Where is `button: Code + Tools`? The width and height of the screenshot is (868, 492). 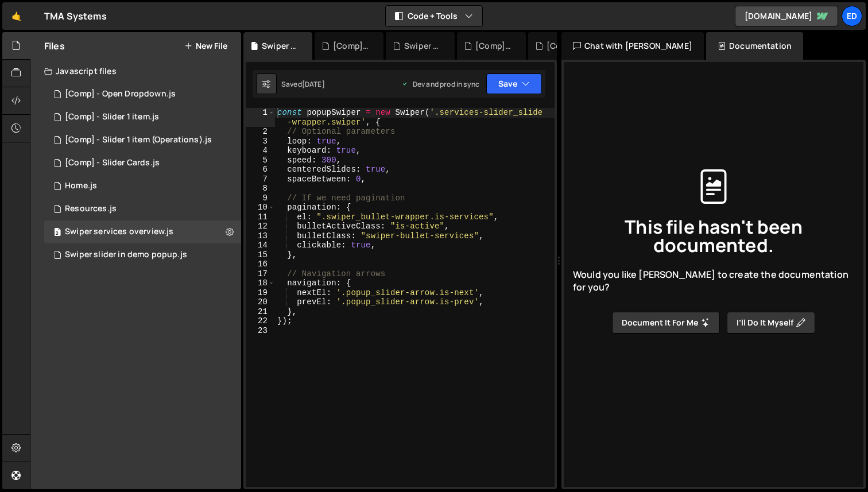
button: Code + Tools is located at coordinates (434, 16).